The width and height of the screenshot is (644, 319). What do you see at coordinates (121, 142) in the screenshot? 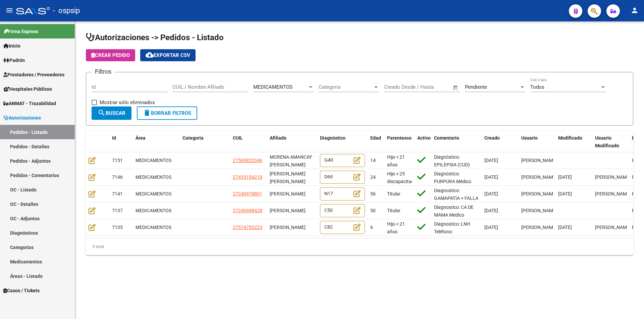
I see `datatable-header-cell: Id` at bounding box center [121, 142].